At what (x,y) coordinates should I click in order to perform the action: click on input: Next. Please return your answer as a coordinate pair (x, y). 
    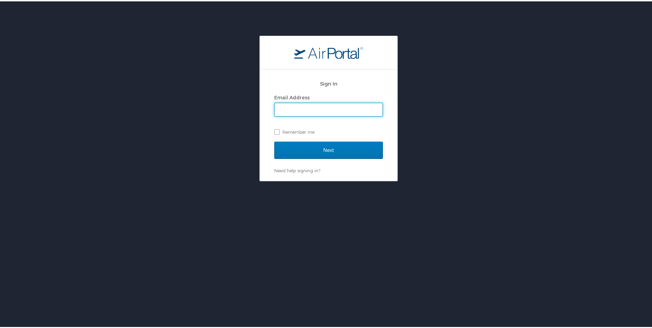
    Looking at the image, I should click on (328, 149).